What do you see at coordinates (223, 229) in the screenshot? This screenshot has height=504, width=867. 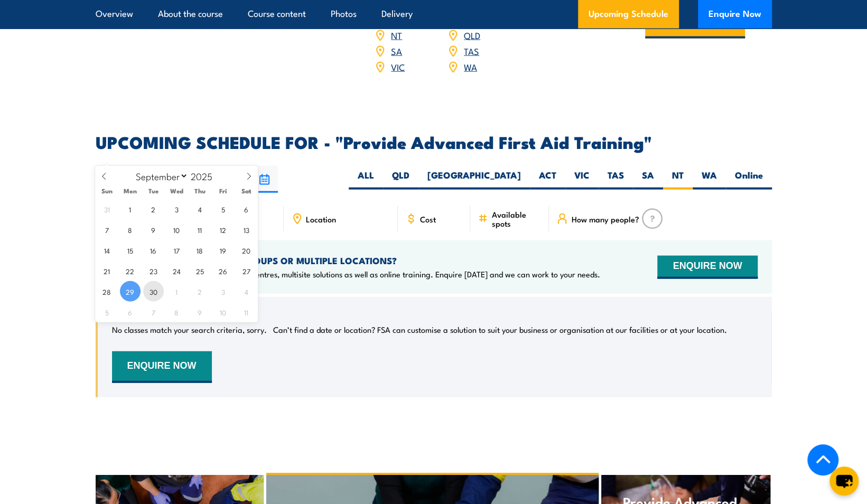 I see `span: September 12, 2025` at bounding box center [223, 229].